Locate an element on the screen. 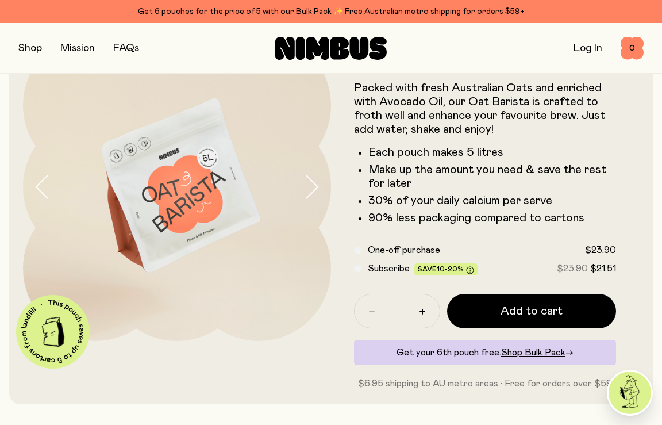 This screenshot has height=425, width=662. li: Each pouch makes 5 litres is located at coordinates (492, 152).